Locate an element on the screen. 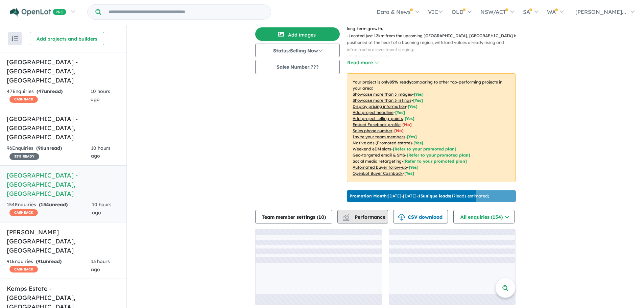 The image size is (644, 308). img: bar-chart.svg is located at coordinates (346, 218).